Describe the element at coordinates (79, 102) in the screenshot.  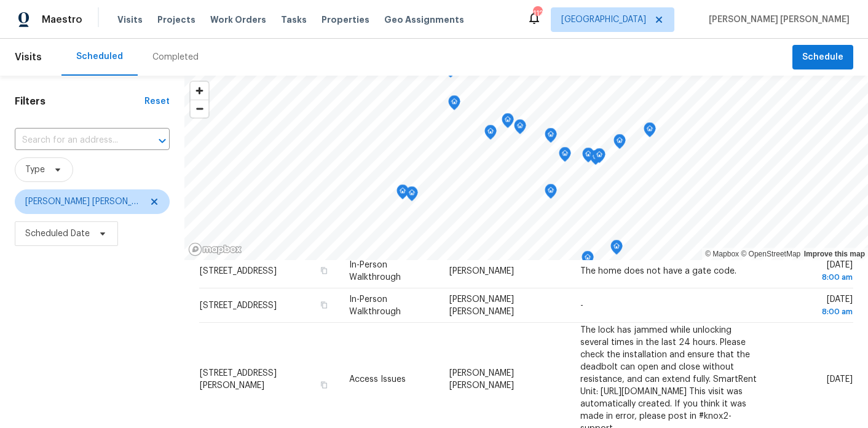
I see `h1: Filters` at that location.